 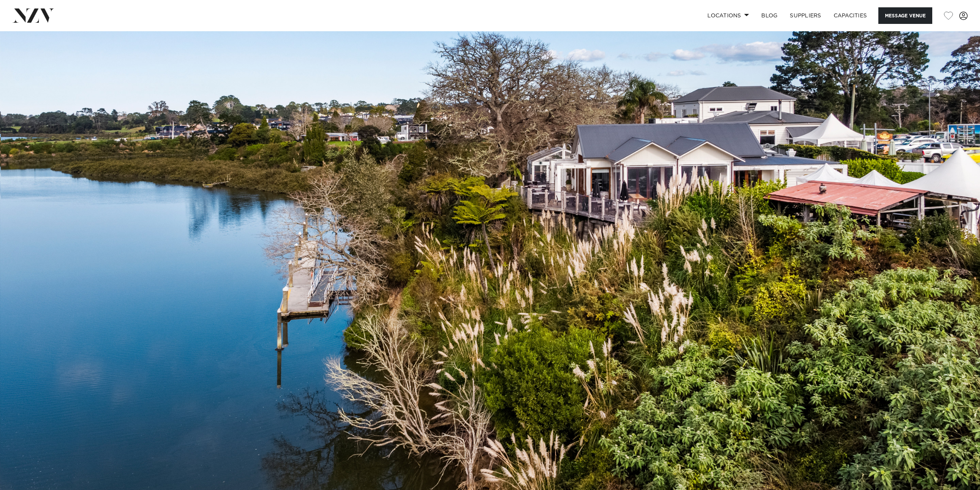 I want to click on button: Message Venue, so click(x=905, y=16).